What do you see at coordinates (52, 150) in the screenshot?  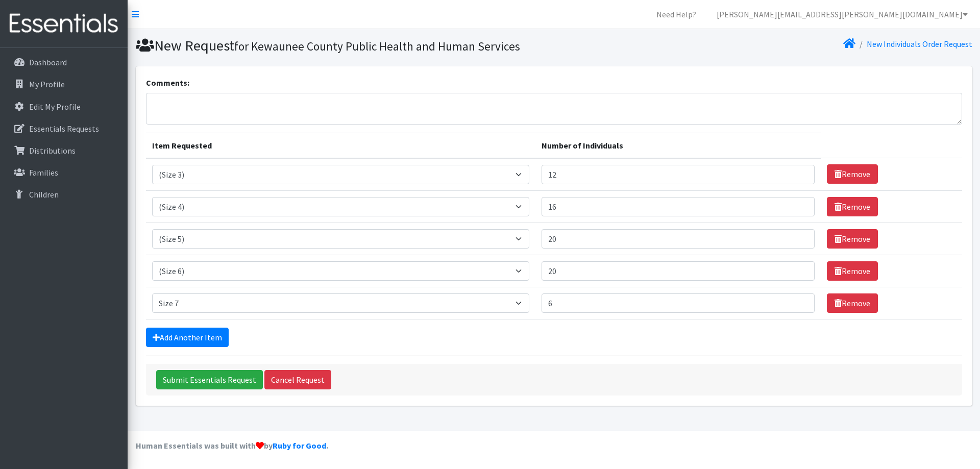 I see `p: Distributions` at bounding box center [52, 150].